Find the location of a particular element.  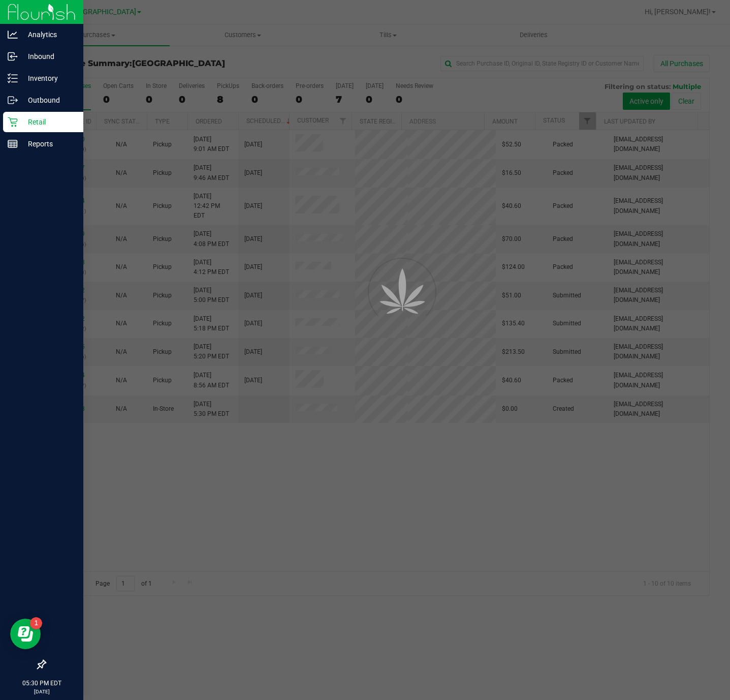

span: 1 is located at coordinates (6, 5).